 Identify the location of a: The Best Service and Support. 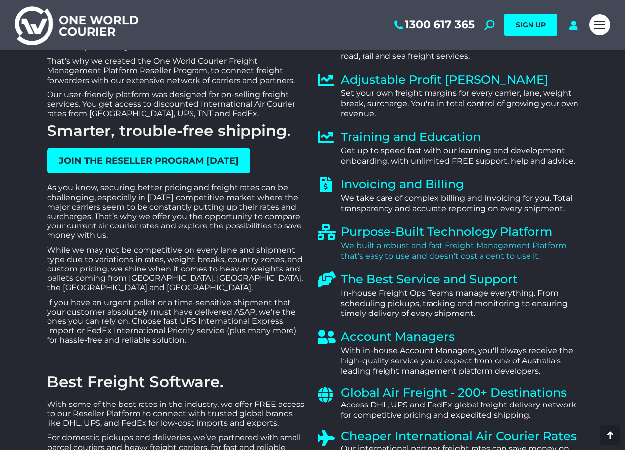
(429, 279).